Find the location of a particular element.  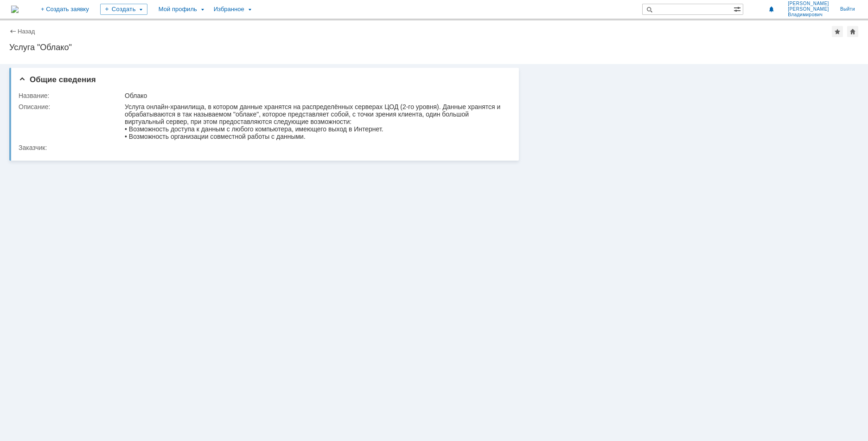

div: Название: is located at coordinates (70, 95).